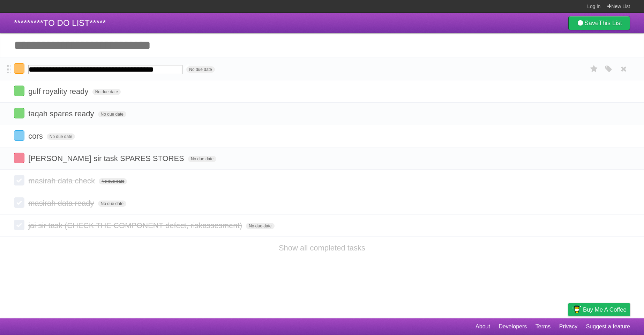 This screenshot has height=335, width=644. What do you see at coordinates (576, 310) in the screenshot?
I see `img: Buy me a coffee` at bounding box center [576, 310].